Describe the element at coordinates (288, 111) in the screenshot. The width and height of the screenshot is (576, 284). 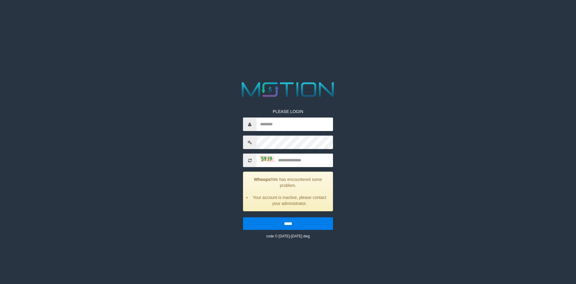
I see `p: PLEASE LOGIN` at that location.